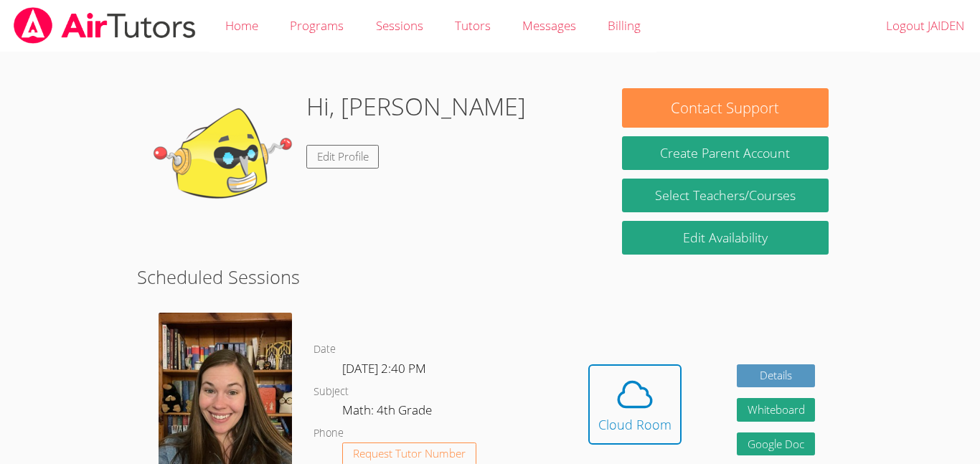 This screenshot has width=980, height=464. What do you see at coordinates (777, 410) in the screenshot?
I see `button: Whiteboard` at bounding box center [777, 410].